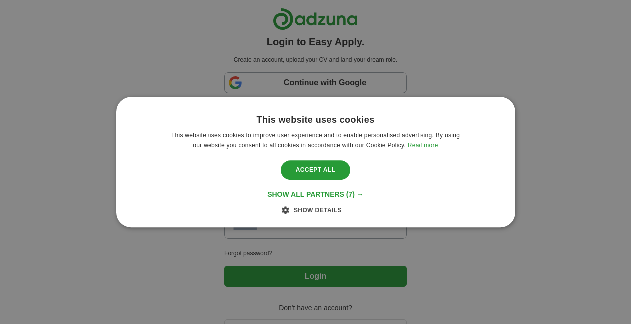 Image resolution: width=631 pixels, height=324 pixels. I want to click on div: Show all partners (7) →, so click(315, 194).